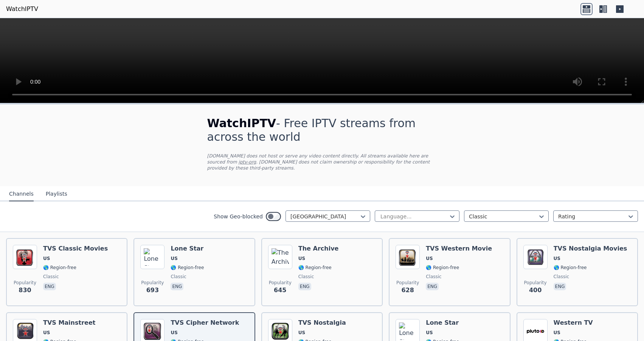 This screenshot has height=341, width=644. What do you see at coordinates (247, 162) in the screenshot?
I see `a: iptv-org` at bounding box center [247, 162].